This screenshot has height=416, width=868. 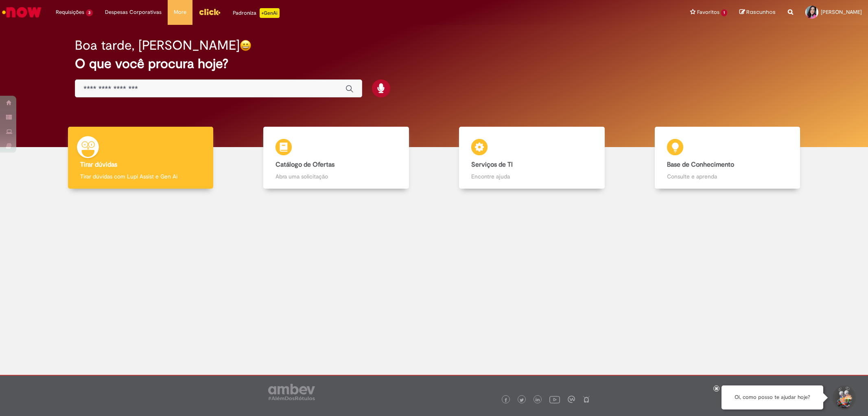 What do you see at coordinates (336, 158) in the screenshot?
I see `a: Catálogo de Ofertas Abra uma solicitação` at bounding box center [336, 158].